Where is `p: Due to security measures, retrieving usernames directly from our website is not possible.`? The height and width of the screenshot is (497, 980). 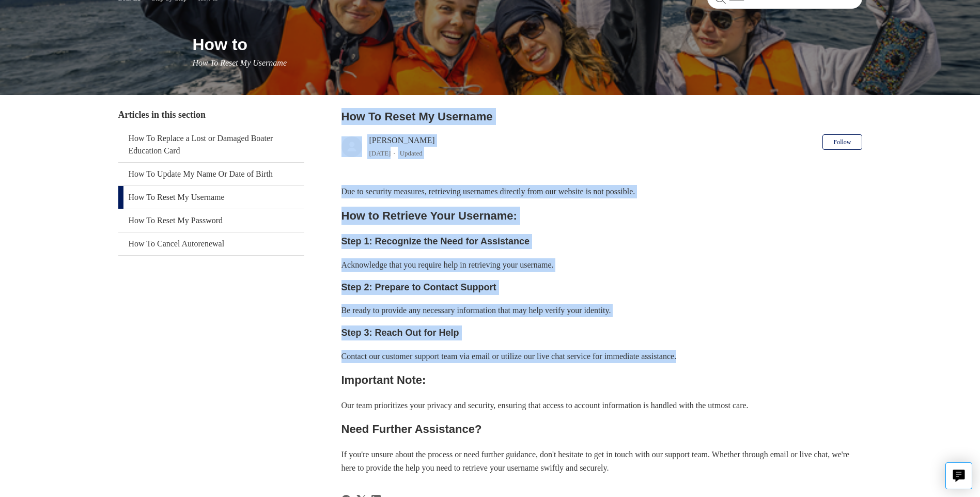
p: Due to security measures, retrieving usernames directly from our website is not possible. is located at coordinates (602, 192).